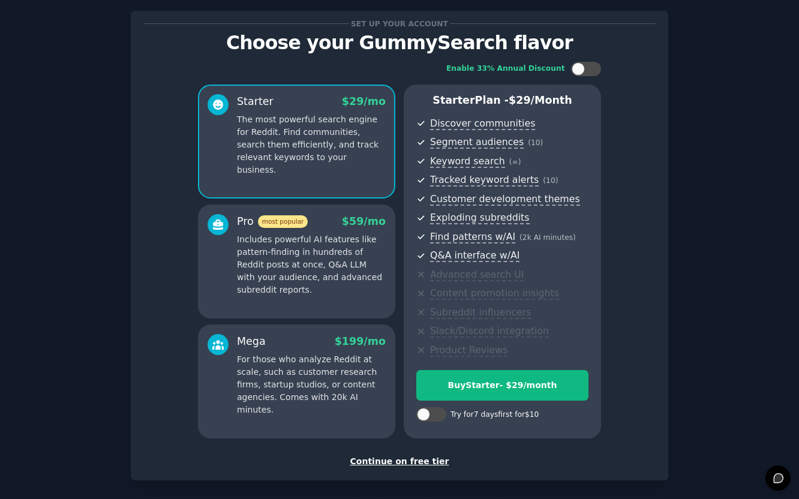 This screenshot has height=499, width=799. Describe the element at coordinates (251, 341) in the screenshot. I see `div: Mega` at that location.